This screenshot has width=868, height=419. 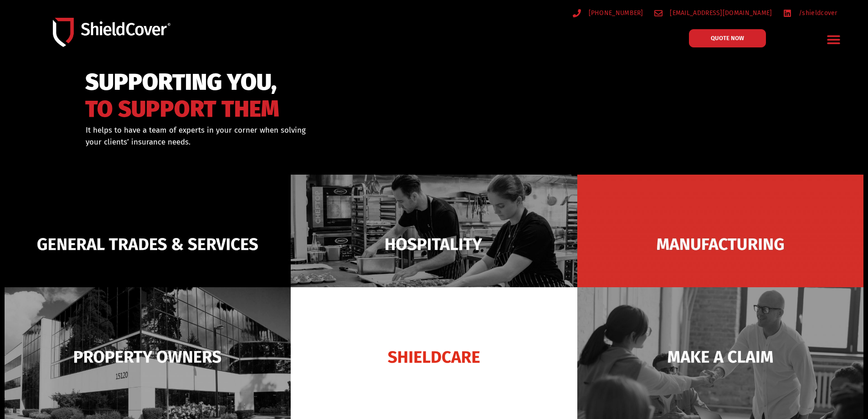 What do you see at coordinates (283, 142) in the screenshot?
I see `p: your clients’ insurance needs.` at bounding box center [283, 142].